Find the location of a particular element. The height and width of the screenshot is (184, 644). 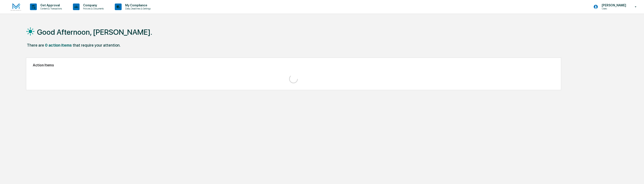

img: logo is located at coordinates (16, 7).